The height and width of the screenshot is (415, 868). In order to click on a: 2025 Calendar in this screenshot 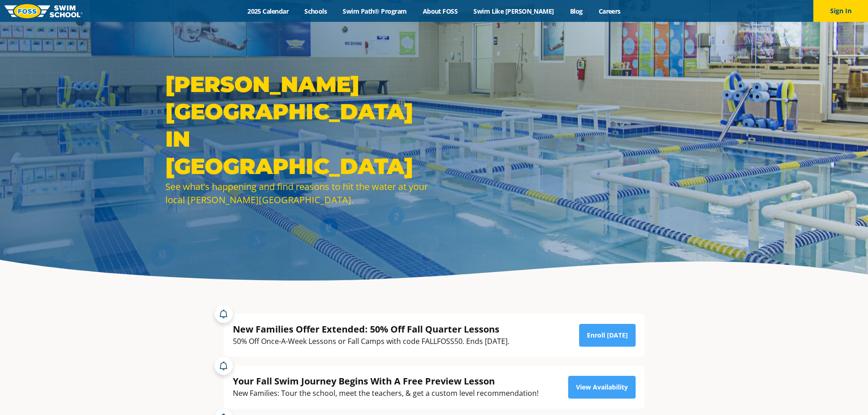, I will do `click(268, 11)`.